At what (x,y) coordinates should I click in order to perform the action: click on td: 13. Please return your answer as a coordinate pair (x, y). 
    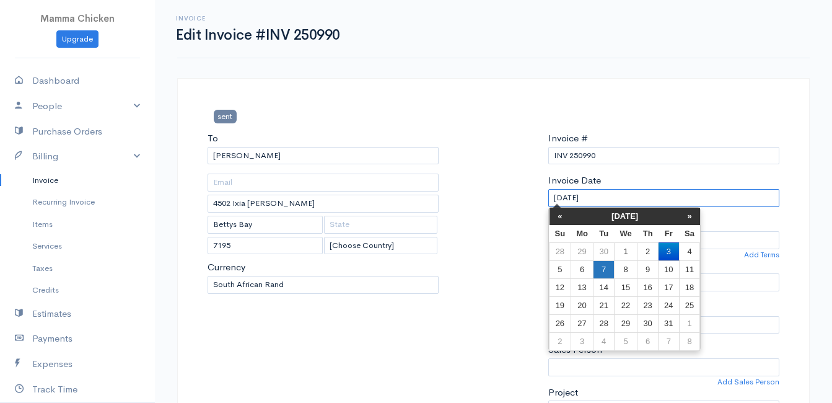
    Looking at the image, I should click on (582, 287).